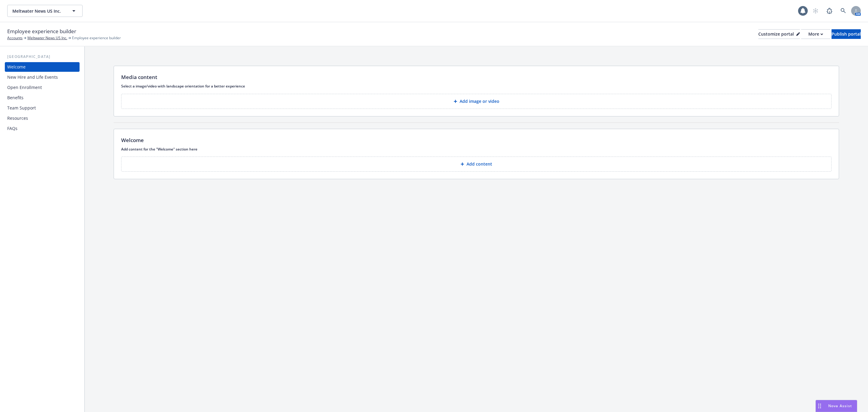 The image size is (868, 412). I want to click on p: Add image or video, so click(480, 102).